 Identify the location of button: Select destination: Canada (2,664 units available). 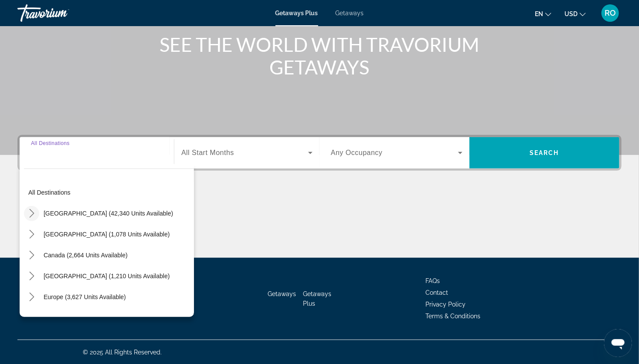
(86, 255).